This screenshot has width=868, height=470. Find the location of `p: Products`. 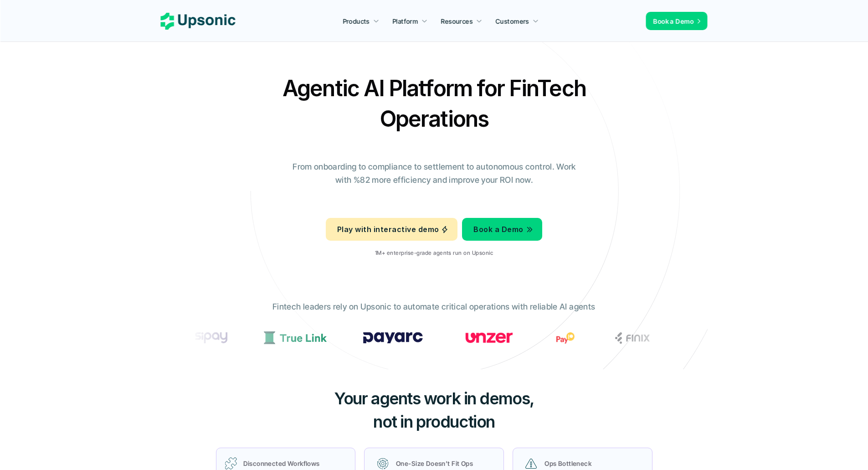

p: Products is located at coordinates (356, 21).